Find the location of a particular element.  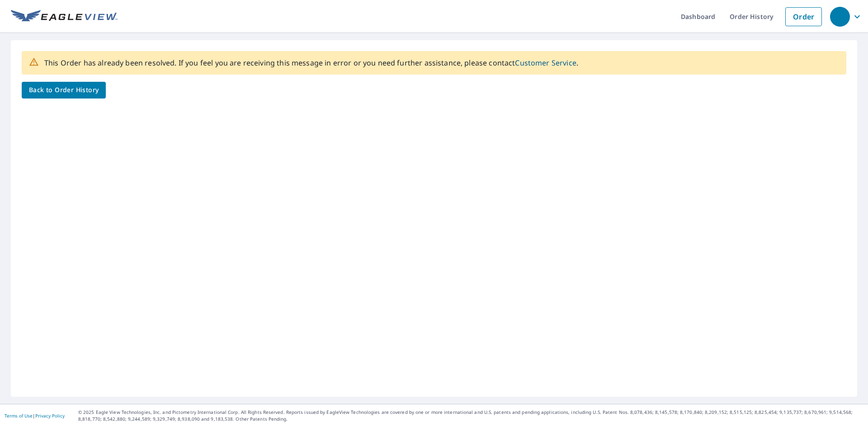

p: © 2025 Eagle View Technologies, Inc. and Pictometry International Corp. All Rights Reserved. Repo... is located at coordinates (470, 416).